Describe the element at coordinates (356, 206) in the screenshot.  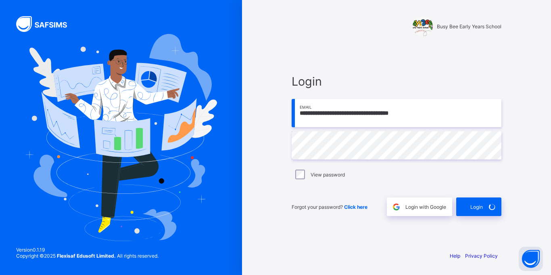
I see `a: Click here` at that location.